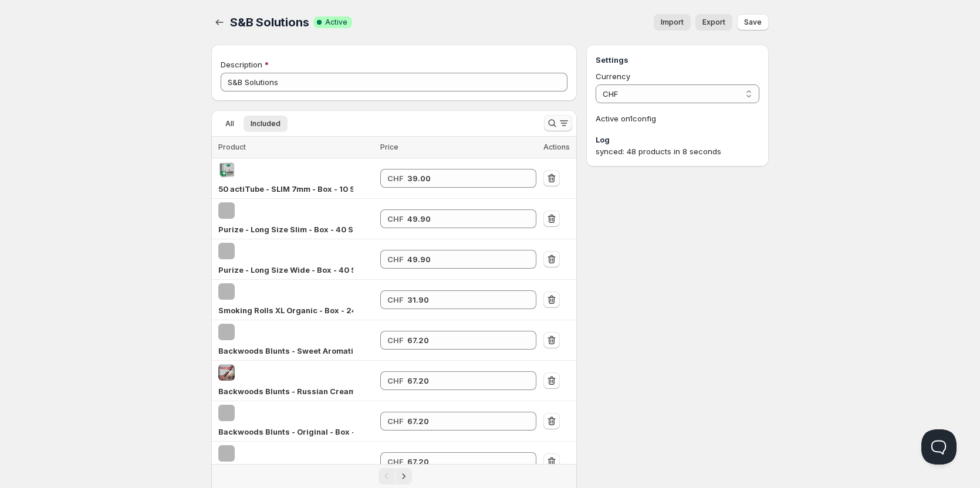  Describe the element at coordinates (269, 22) in the screenshot. I see `span: S&B Solutions` at that location.